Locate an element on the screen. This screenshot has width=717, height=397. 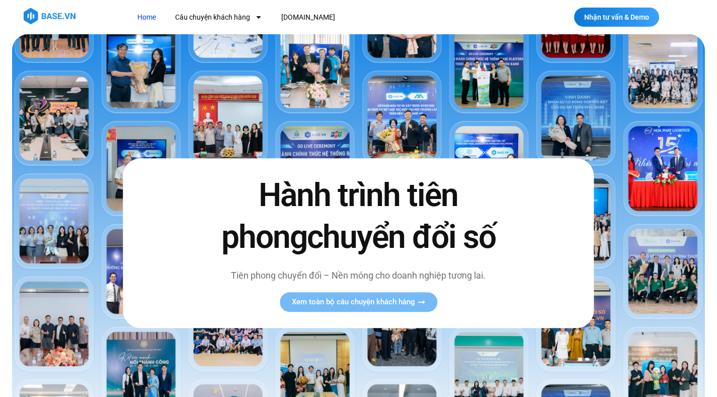
a: Xem toàn bộ câu chuyện khách hàng is located at coordinates (358, 301).